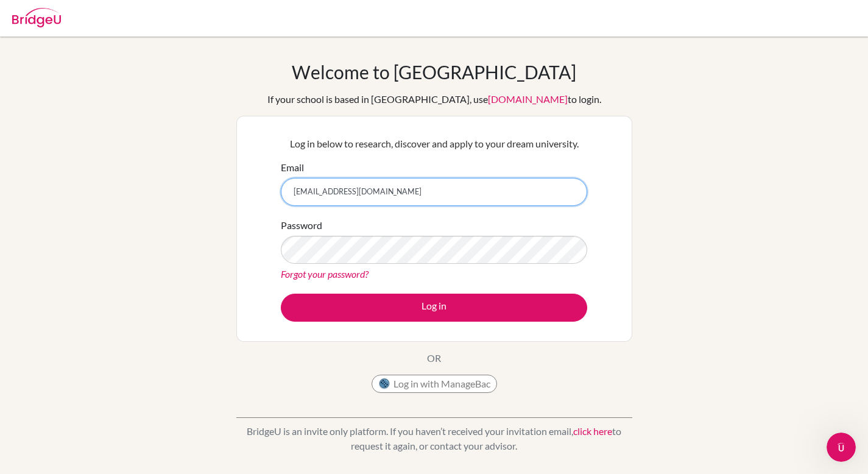  I want to click on img: Bridge-U, so click(37, 18).